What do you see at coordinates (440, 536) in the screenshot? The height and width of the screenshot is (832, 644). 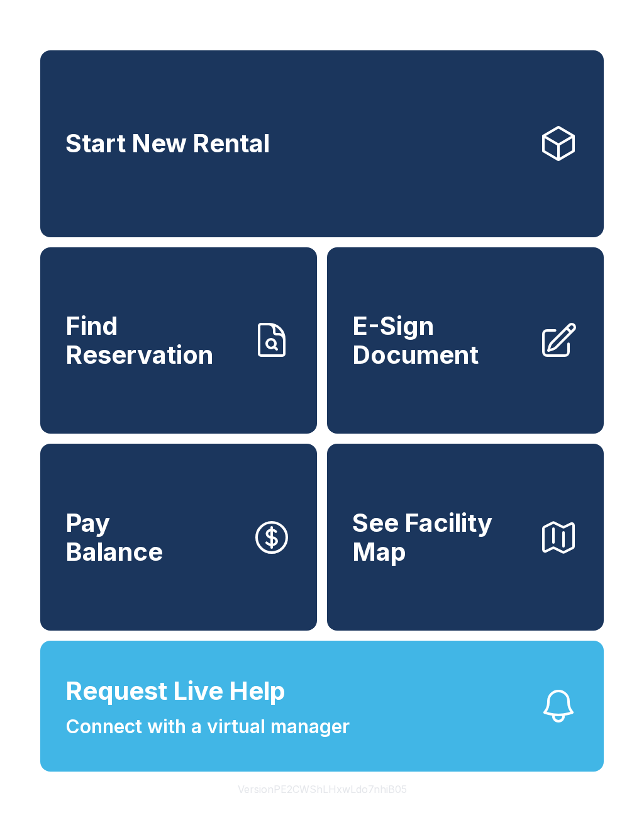 I see `span: See Facility Map` at bounding box center [440, 536].